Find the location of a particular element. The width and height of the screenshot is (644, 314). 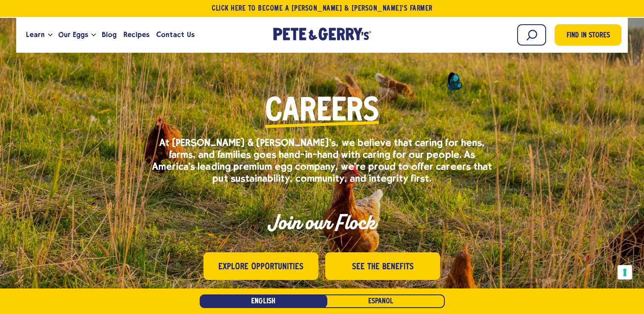

span: See the Benefits is located at coordinates (383, 267).